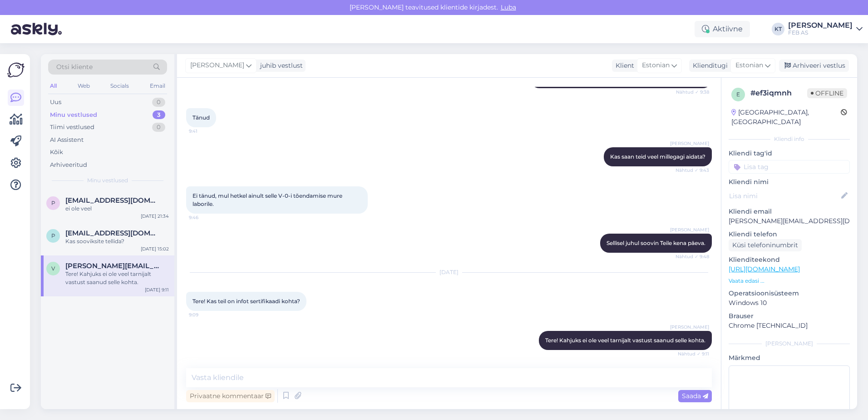 Image resolution: width=868 pixels, height=420 pixels. I want to click on span: Tere! Kahjuks ei ole veel tarnijalt vastust saanud selle kohta., so click(625, 340).